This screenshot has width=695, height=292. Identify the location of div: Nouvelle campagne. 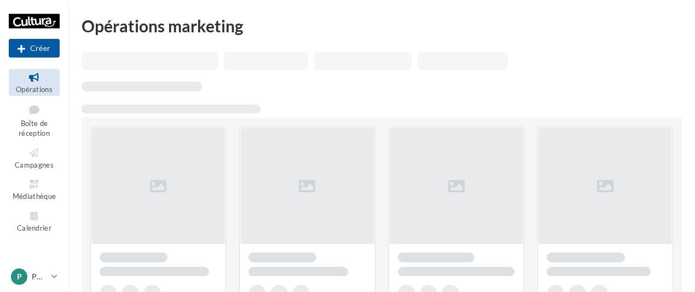
(34, 48).